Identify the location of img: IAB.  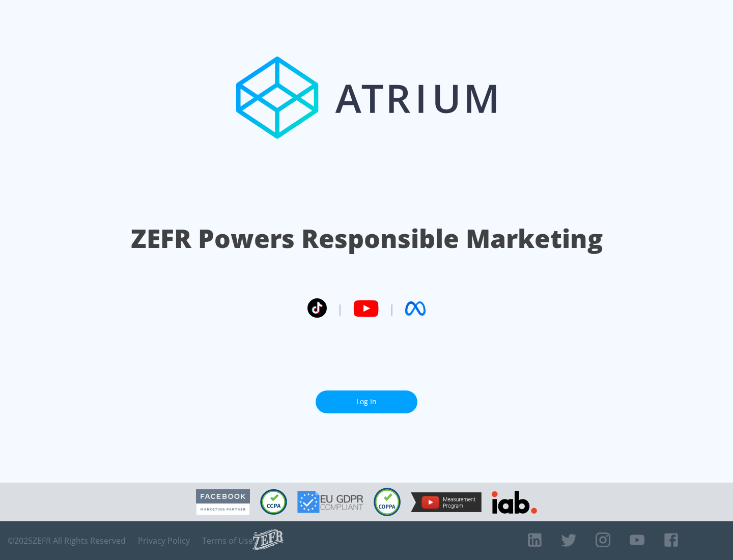
(514, 502).